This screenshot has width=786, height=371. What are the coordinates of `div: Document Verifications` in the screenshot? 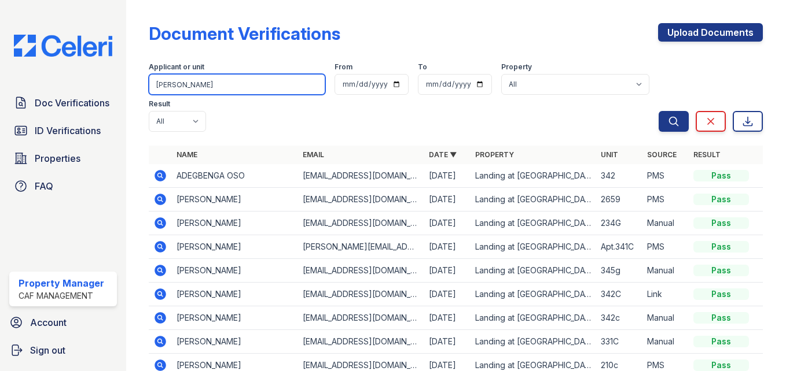 It's located at (244, 34).